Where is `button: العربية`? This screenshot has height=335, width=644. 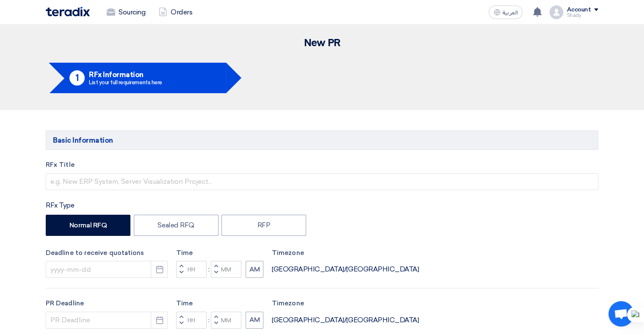
button: العربية is located at coordinates (506, 12).